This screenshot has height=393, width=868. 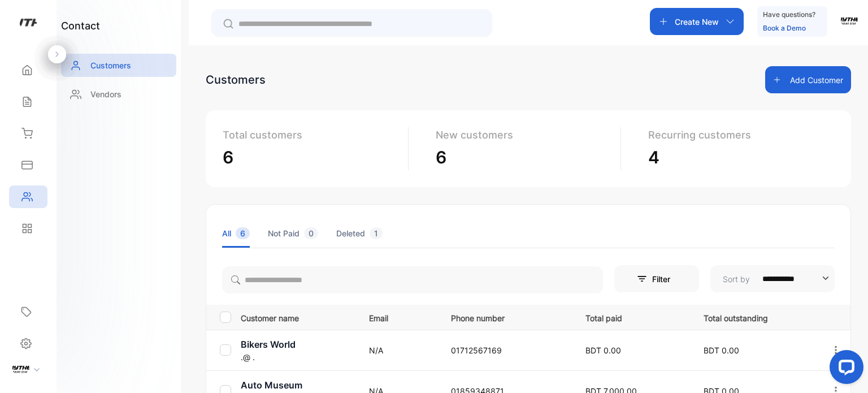 What do you see at coordinates (633, 317) in the screenshot?
I see `p: Total paid` at bounding box center [633, 317].